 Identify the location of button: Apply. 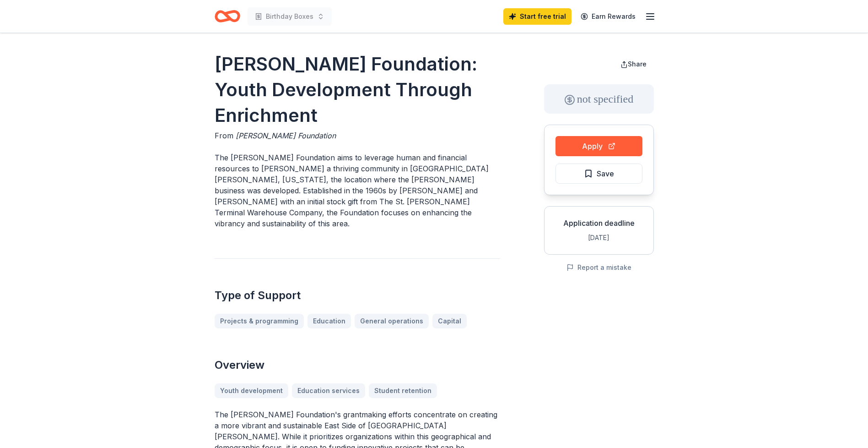
(599, 146).